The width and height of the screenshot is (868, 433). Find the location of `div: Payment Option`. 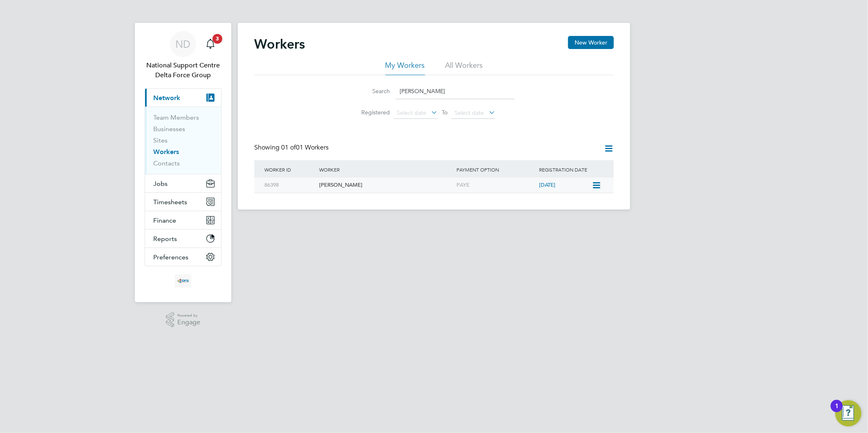

div: Payment Option is located at coordinates (496, 170).